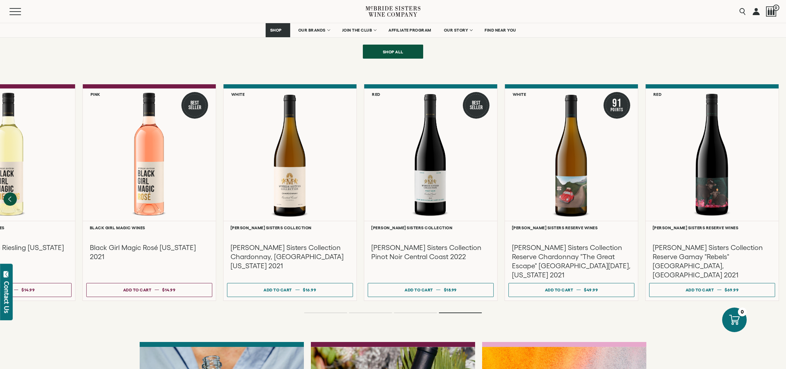 The width and height of the screenshot is (786, 369). What do you see at coordinates (314, 30) in the screenshot?
I see `a: OUR BRANDS` at bounding box center [314, 30].